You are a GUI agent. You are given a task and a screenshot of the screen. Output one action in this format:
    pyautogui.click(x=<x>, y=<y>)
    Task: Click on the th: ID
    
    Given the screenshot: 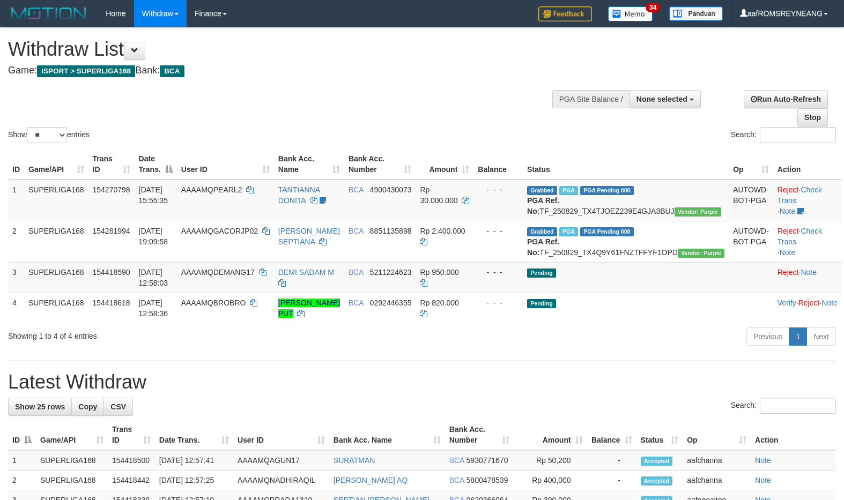 What is the action you would take?
    pyautogui.click(x=16, y=164)
    